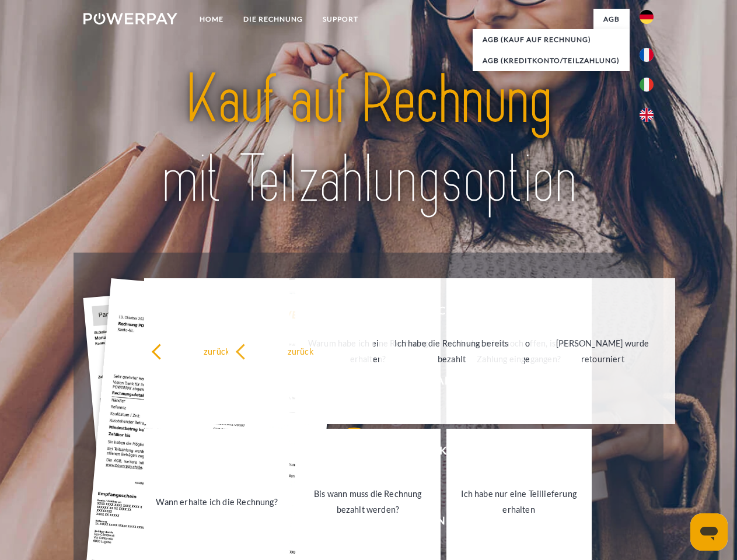 The image size is (737, 560). What do you see at coordinates (550, 40) in the screenshot?
I see `a: AGB (Kauf auf Rechnung)` at bounding box center [550, 40].